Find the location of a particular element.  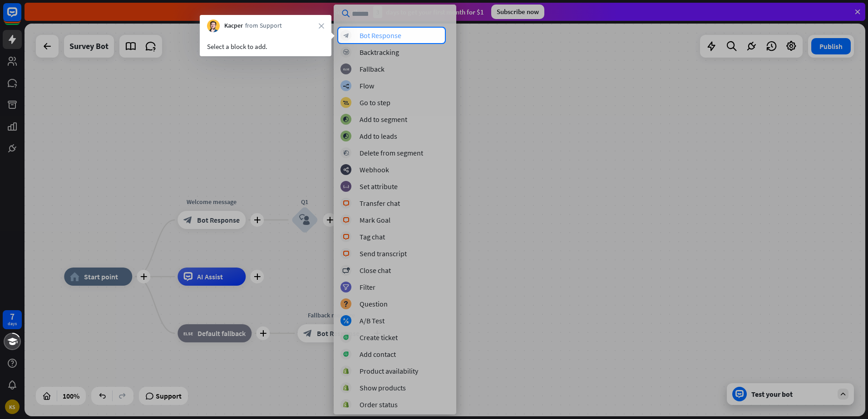

i: block_bot_response is located at coordinates (346, 35).